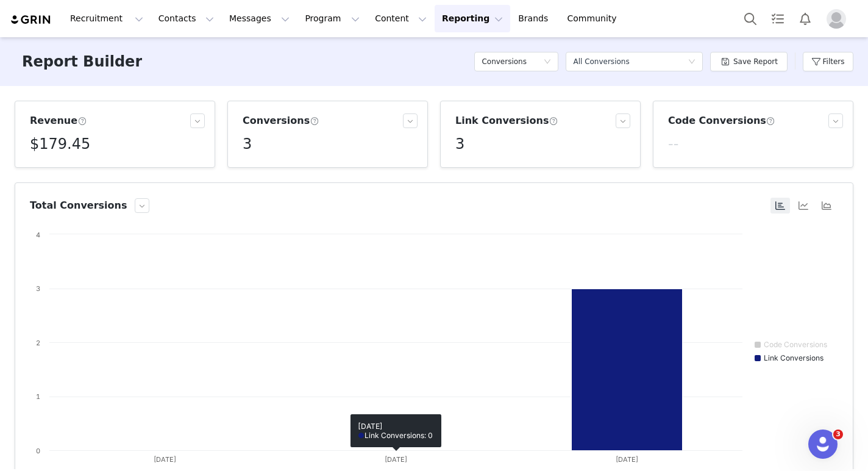  Describe the element at coordinates (259, 18) in the screenshot. I see `button: Messages` at that location.